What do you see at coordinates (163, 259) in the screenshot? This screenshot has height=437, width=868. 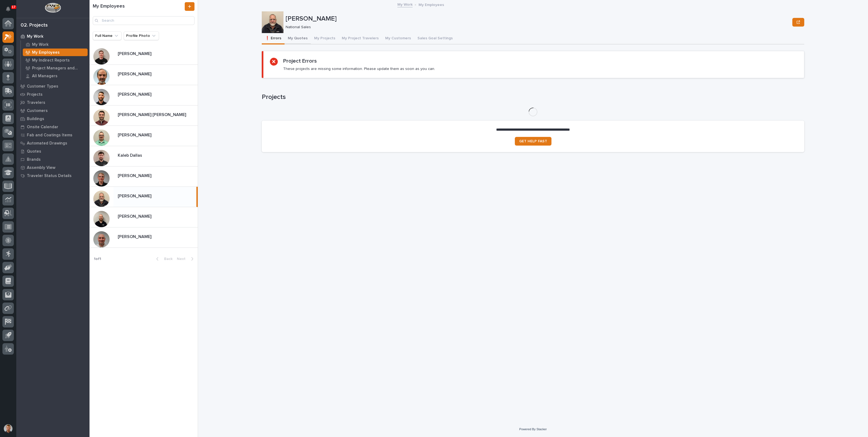 I see `button: Back` at bounding box center [163, 259].